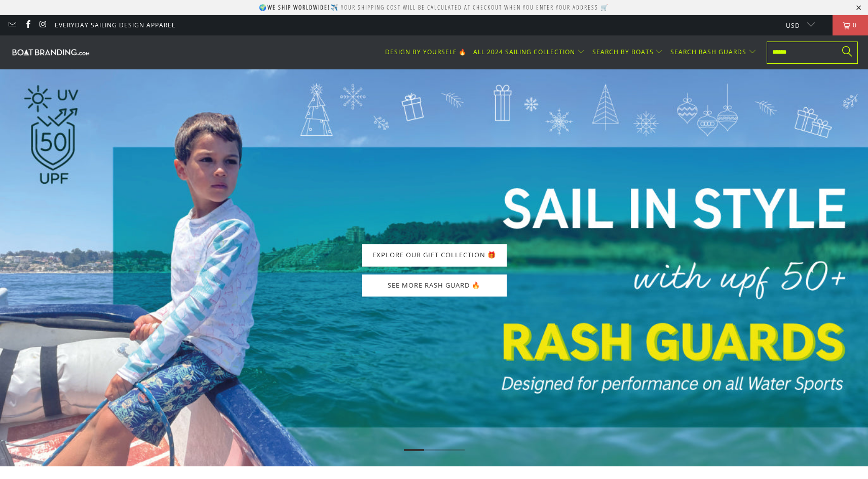 Image resolution: width=868 pixels, height=479 pixels. What do you see at coordinates (850, 25) in the screenshot?
I see `a: 0` at bounding box center [850, 25].